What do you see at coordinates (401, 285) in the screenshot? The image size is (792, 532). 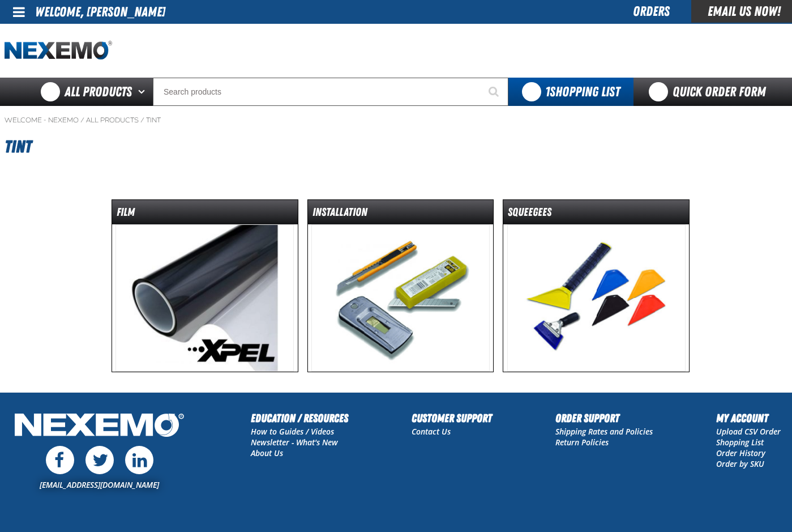 I see `a: Installation` at bounding box center [401, 285].